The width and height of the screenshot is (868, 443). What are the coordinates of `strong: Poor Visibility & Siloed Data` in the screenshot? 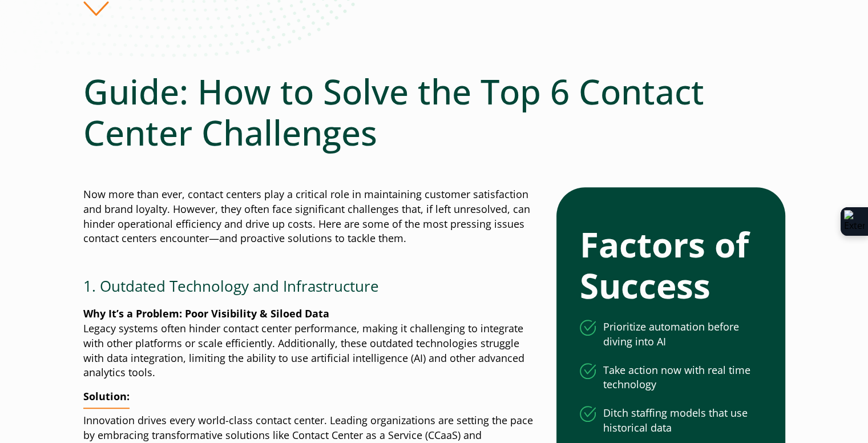 It's located at (257, 313).